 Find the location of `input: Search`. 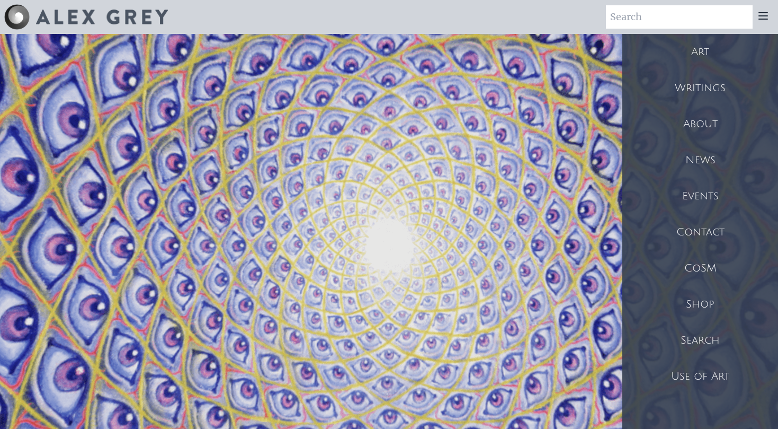

input: Search is located at coordinates (679, 17).